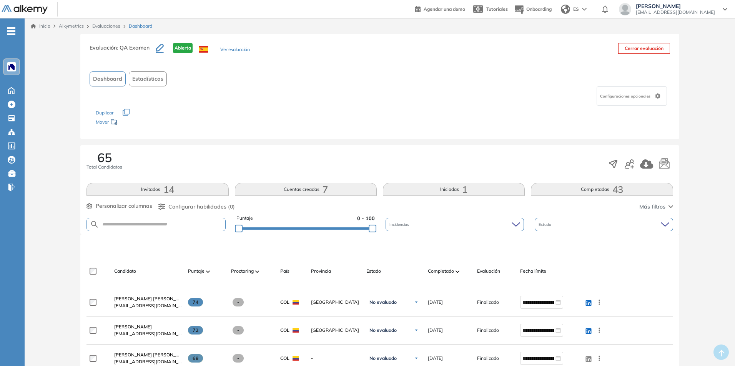 This screenshot has width=735, height=366. What do you see at coordinates (454, 190) in the screenshot?
I see `button: Iniciadas1` at bounding box center [454, 190].